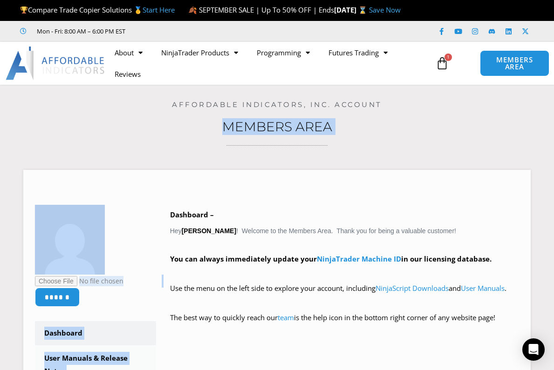 Image resolution: width=554 pixels, height=370 pixels. Describe the element at coordinates (80, 31) in the screenshot. I see `span: Mon - Fri: 8:00 AM – 6:00 PM EST` at that location.